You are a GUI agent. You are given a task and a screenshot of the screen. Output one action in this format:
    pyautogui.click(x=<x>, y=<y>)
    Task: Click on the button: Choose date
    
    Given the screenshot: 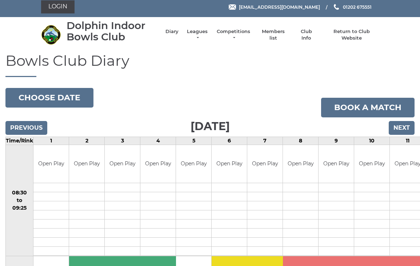 What is the action you would take?
    pyautogui.click(x=49, y=98)
    